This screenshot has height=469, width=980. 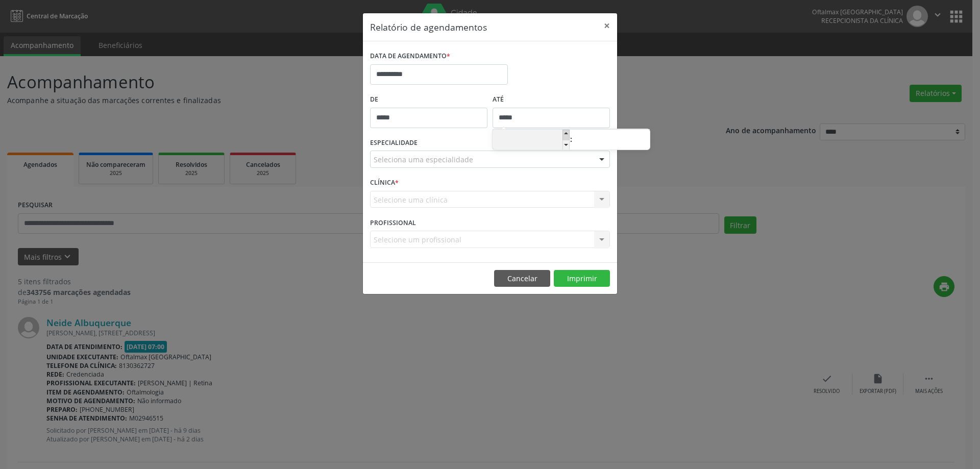 What do you see at coordinates (384, 183) in the screenshot?
I see `label: CLÍNICA` at bounding box center [384, 183].